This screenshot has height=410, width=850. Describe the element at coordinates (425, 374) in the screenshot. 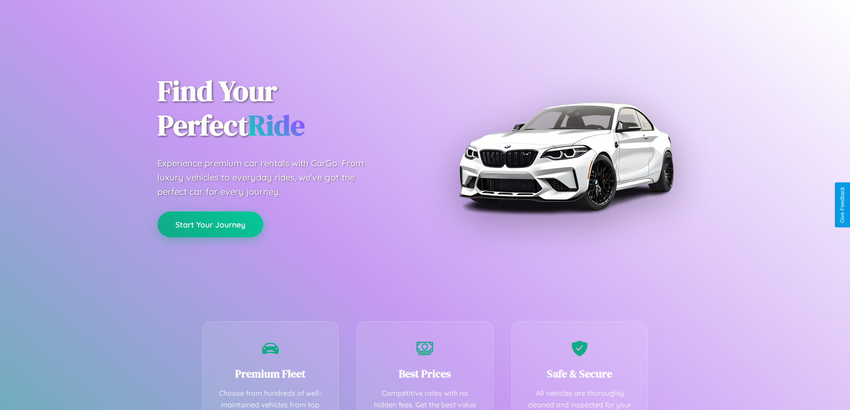

I see `h3: Best Prices` at that location.